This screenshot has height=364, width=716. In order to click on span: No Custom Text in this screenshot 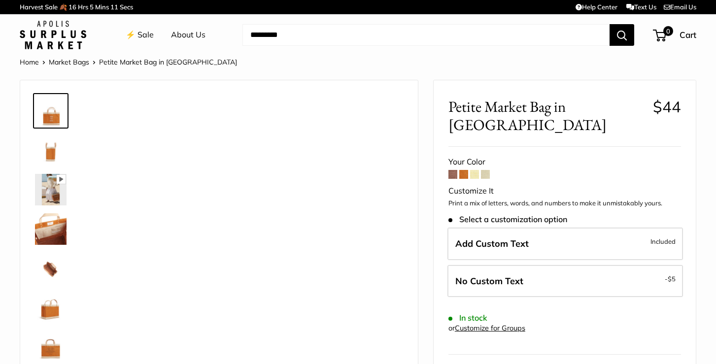, I will do `click(490, 281)`.